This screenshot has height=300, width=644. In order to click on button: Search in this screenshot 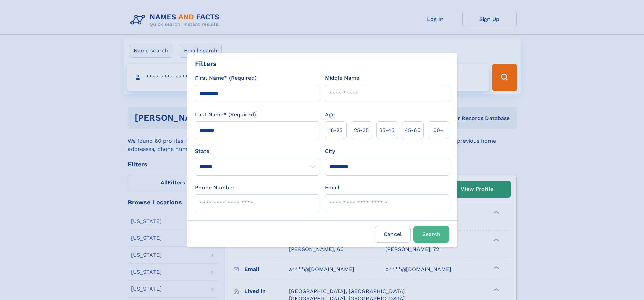, I will do `click(431, 234)`.